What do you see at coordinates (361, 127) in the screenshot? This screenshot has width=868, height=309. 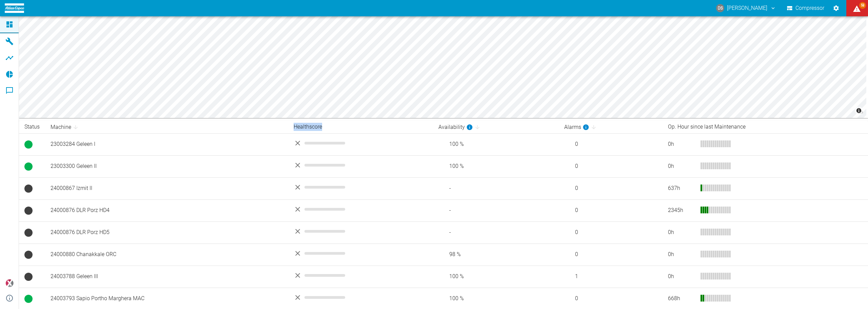 I see `th: Healthscore` at bounding box center [361, 127].